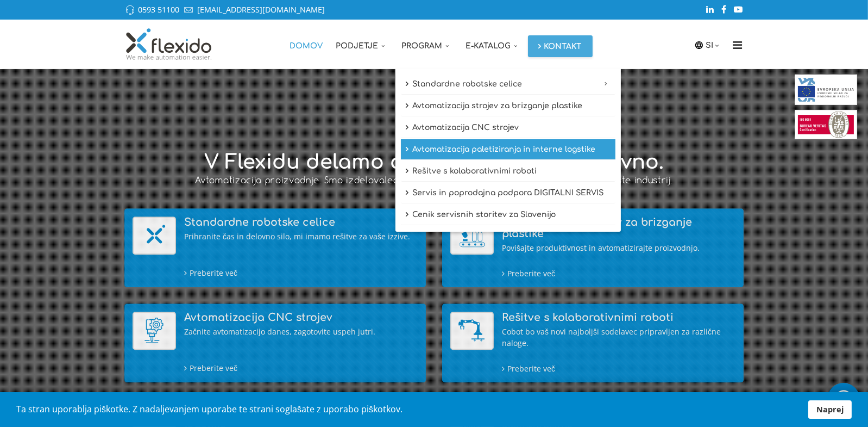 The height and width of the screenshot is (427, 868). Describe the element at coordinates (826, 90) in the screenshot. I see `img: EU skladi` at that location.